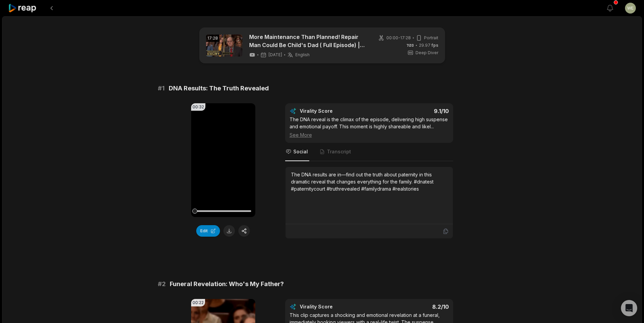 This screenshot has width=644, height=323. What do you see at coordinates (399, 38) in the screenshot?
I see `span: 00:00 - 17:28` at bounding box center [399, 38].